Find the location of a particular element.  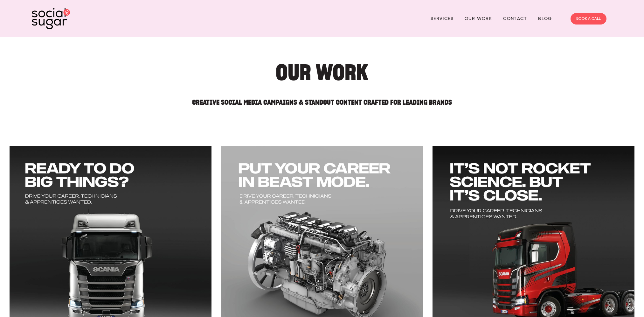

a: Our Work is located at coordinates (478, 18).